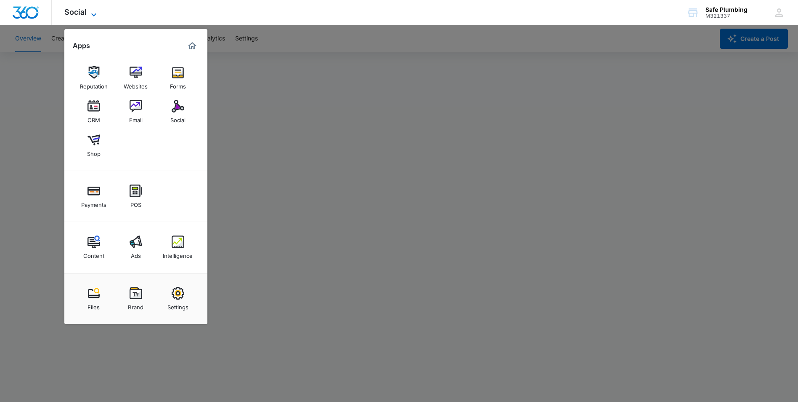  What do you see at coordinates (178, 118) in the screenshot?
I see `div: Social` at bounding box center [178, 118].